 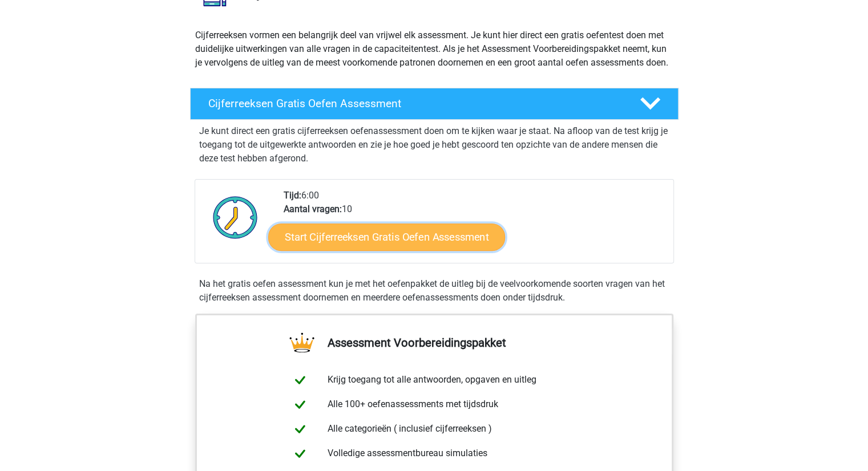 What do you see at coordinates (434, 145) in the screenshot?
I see `p: Je kunt direct een gratis cijferreeksen oefenassessment doen om te kijken waar je staat. Na afloo...` at bounding box center [434, 145].